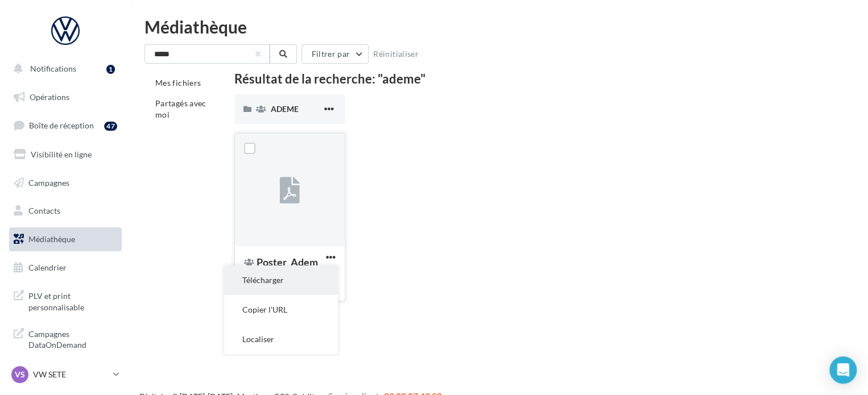  What do you see at coordinates (335, 54) in the screenshot?
I see `button: Filtrer par` at bounding box center [335, 54].